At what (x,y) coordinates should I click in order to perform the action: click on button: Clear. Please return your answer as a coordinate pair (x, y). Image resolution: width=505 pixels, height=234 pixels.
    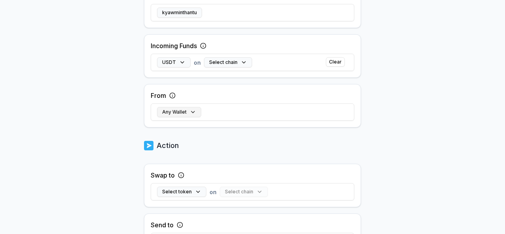
    Looking at the image, I should click on (335, 62).